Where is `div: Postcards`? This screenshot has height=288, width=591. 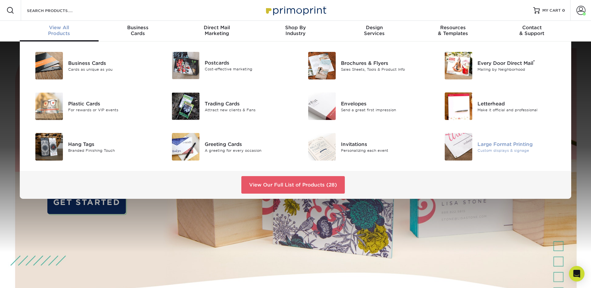 div: Postcards is located at coordinates (248, 63).